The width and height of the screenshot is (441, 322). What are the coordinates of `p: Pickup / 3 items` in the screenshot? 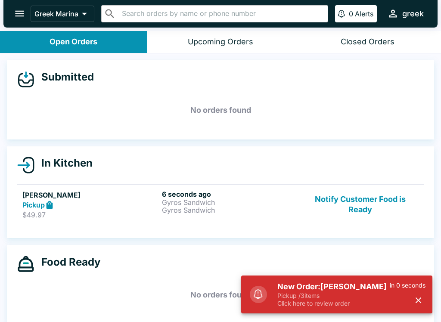 It's located at (333, 296).